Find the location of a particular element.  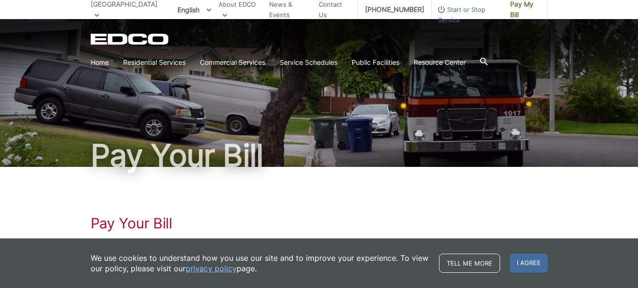

span: I agree is located at coordinates (529, 263).